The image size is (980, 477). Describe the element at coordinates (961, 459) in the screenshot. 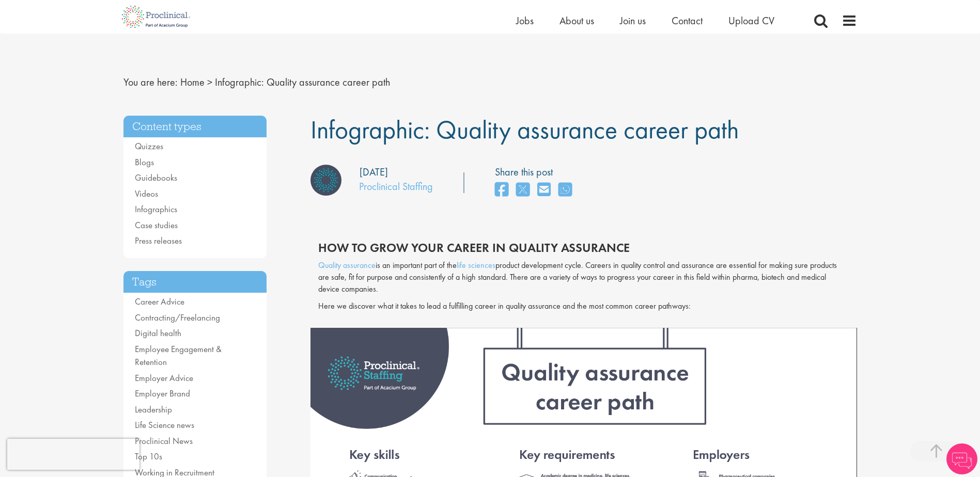

I see `img: Chatbot` at that location.